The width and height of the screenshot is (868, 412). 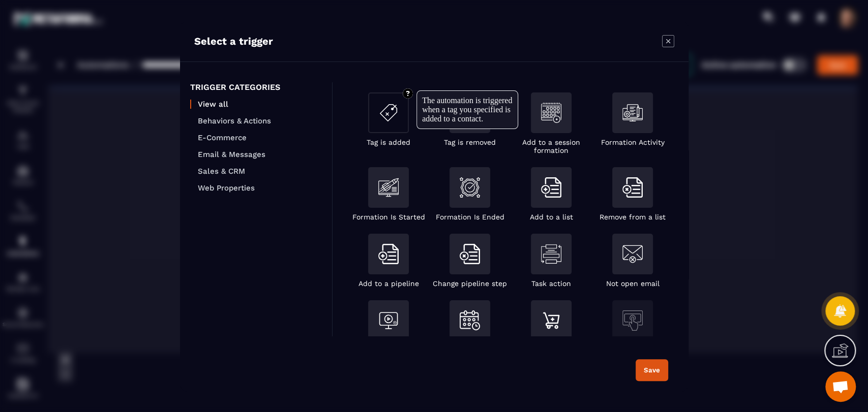 I want to click on p: Web Properties, so click(x=260, y=188).